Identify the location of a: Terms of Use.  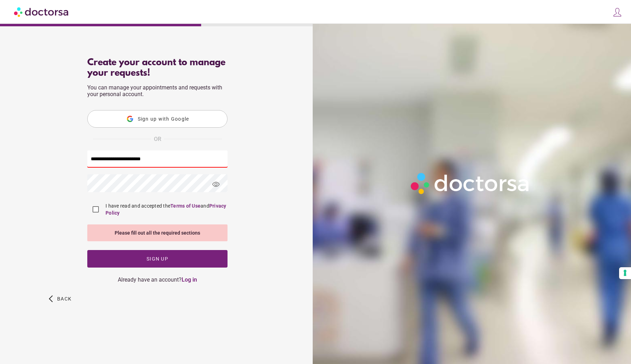
(186, 205).